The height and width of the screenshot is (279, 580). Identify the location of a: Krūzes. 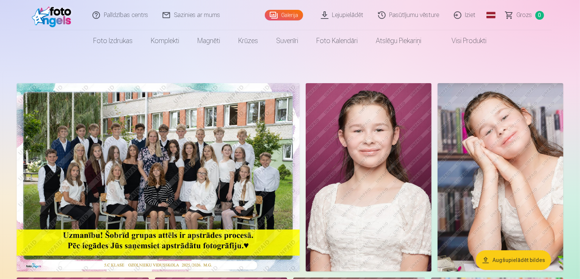
(248, 41).